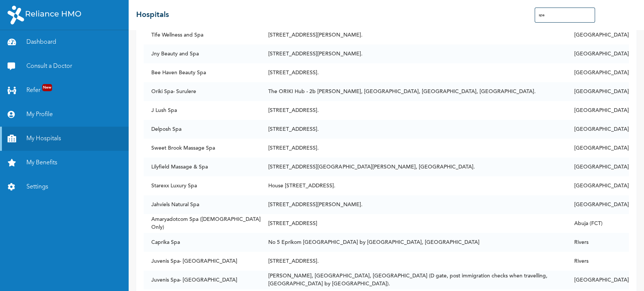 The height and width of the screenshot is (291, 644). I want to click on td: Tife Wellness and Spa, so click(202, 35).